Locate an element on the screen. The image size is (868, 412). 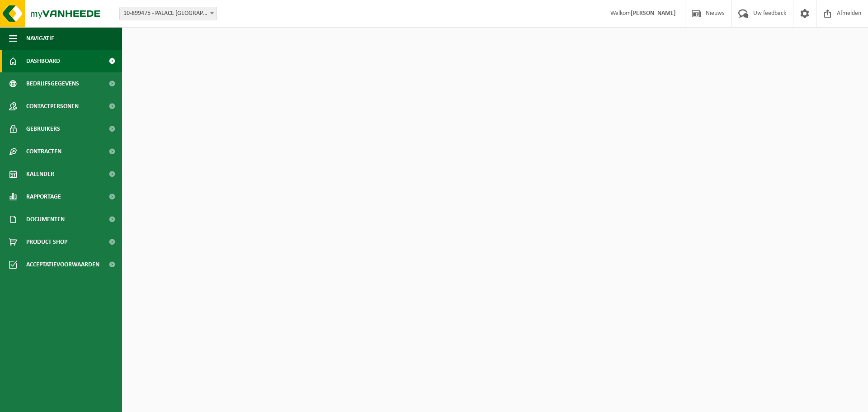
span: 10-899475 - PALACE NV - AALST is located at coordinates (168, 13).